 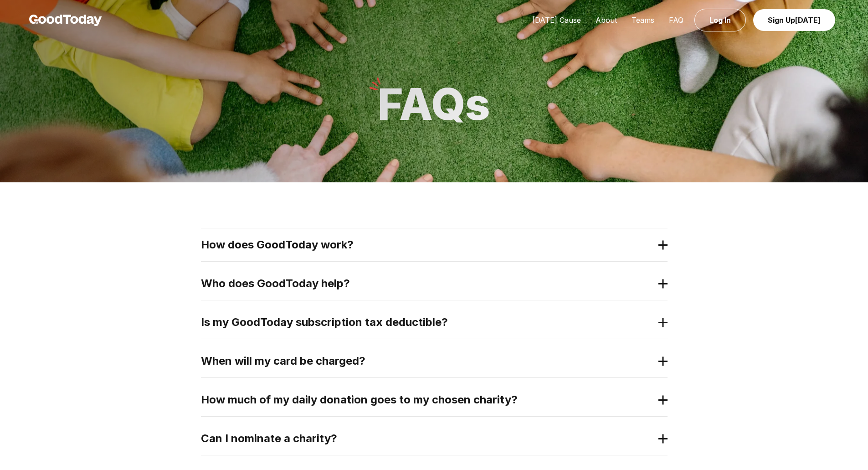 I want to click on h2: How much of my daily donation goes to my chosen charity?, so click(x=427, y=400).